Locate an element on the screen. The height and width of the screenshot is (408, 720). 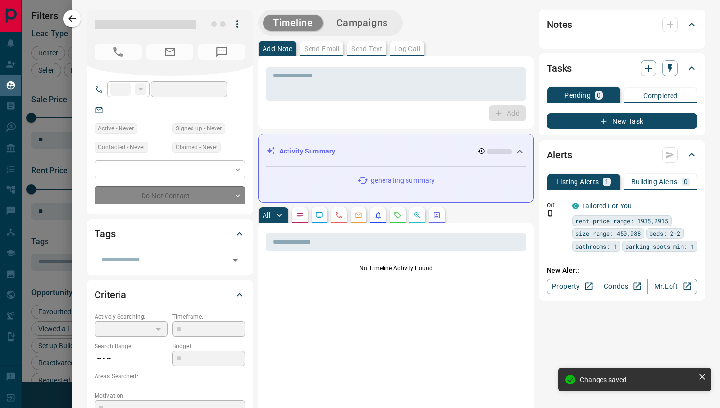
a: Condos is located at coordinates (622, 286).